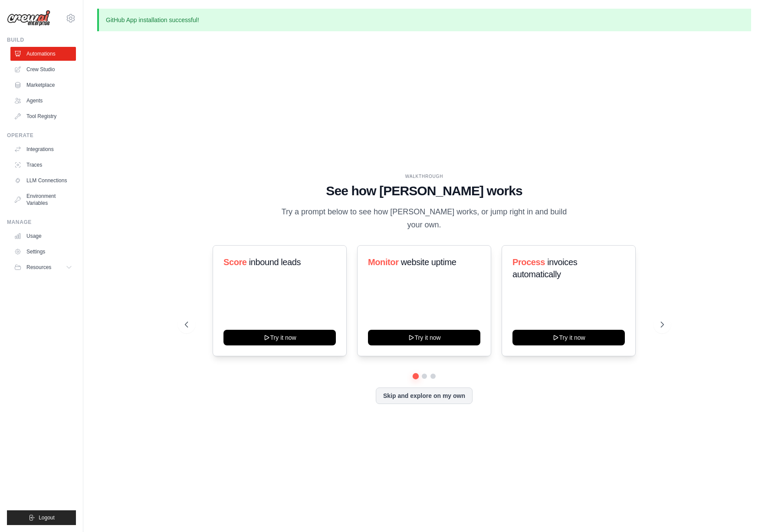 This screenshot has height=532, width=765. Describe the element at coordinates (424, 177) in the screenshot. I see `div: WALKTHROUGH` at that location.